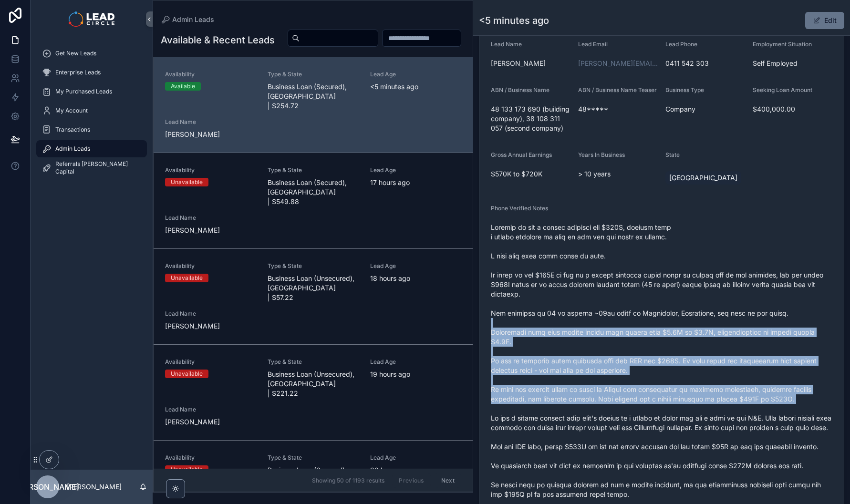  I want to click on span: $400,000.00, so click(792, 109).